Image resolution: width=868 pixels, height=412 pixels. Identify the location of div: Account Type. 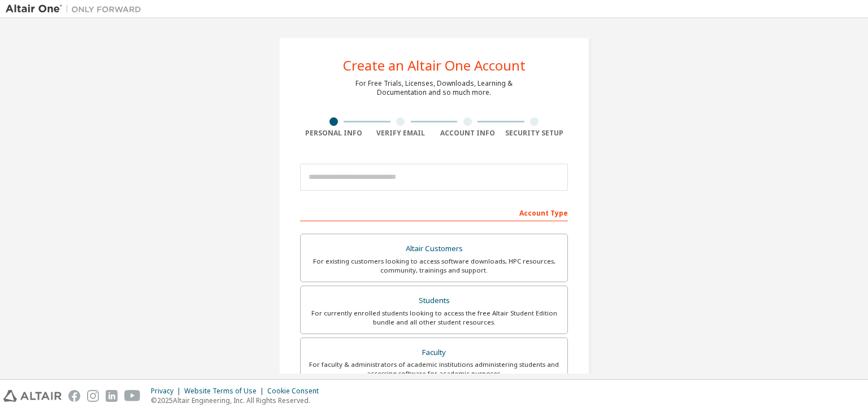
(434, 212).